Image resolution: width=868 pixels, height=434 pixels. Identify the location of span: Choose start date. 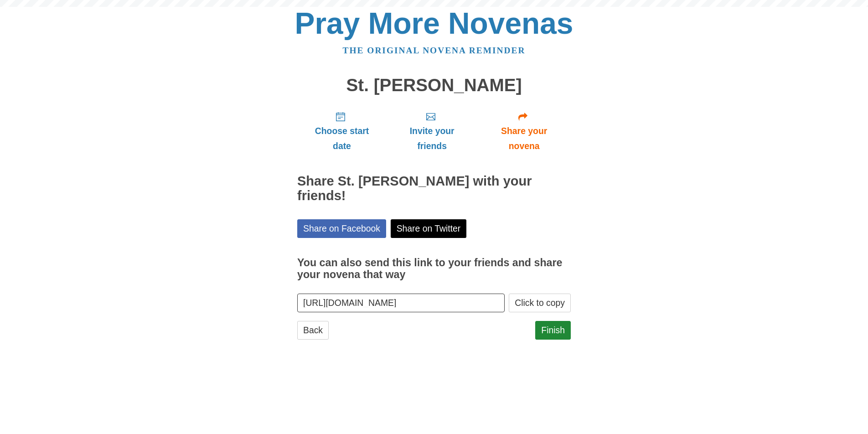
(342, 139).